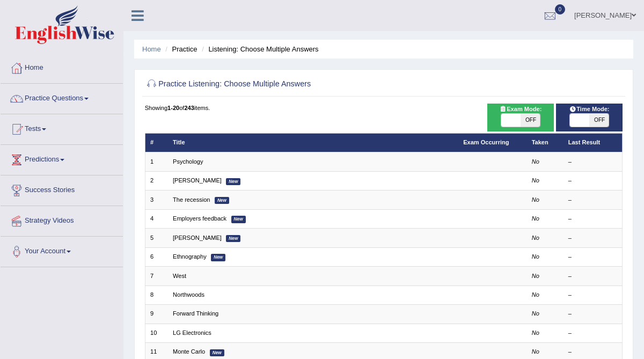 The image size is (644, 359). Describe the element at coordinates (293, 84) in the screenshot. I see `h2: Practice Listening: Choose Multiple Answers` at that location.